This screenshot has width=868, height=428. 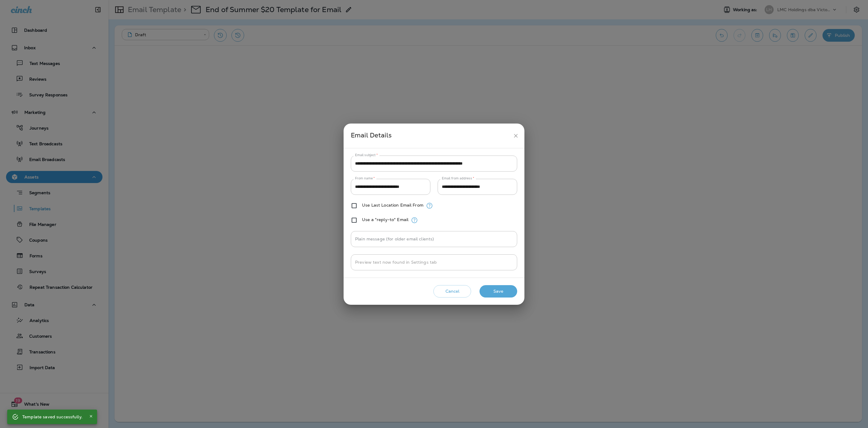 What do you see at coordinates (367, 155) in the screenshot?
I see `label: Email subject` at bounding box center [367, 155].